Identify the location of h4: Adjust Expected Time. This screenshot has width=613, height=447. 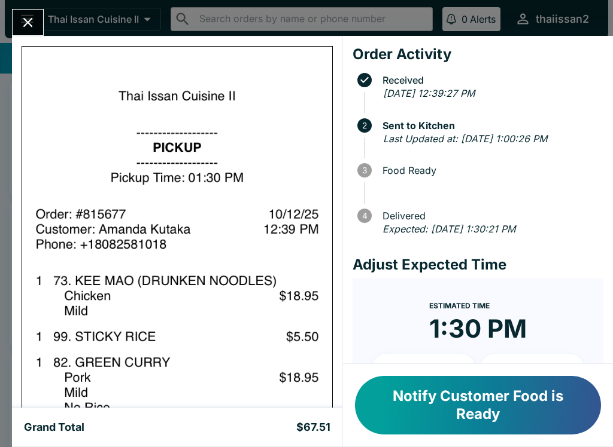
(477, 265).